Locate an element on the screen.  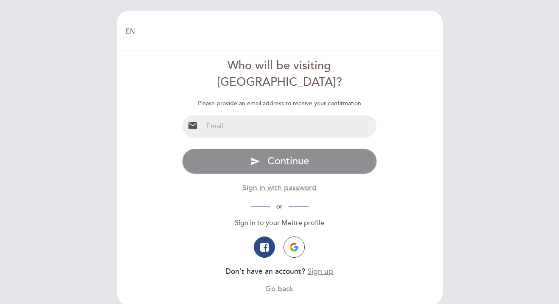
i: send is located at coordinates (255, 161).